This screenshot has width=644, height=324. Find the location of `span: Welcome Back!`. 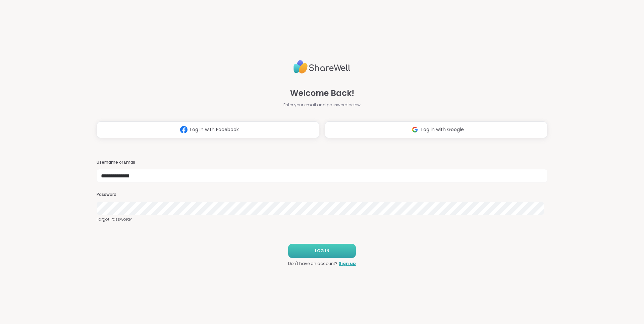

span: Welcome Back! is located at coordinates (322, 93).